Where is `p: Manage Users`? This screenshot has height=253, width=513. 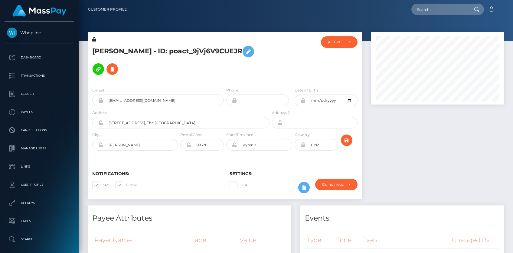 p: Manage Users is located at coordinates (39, 148).